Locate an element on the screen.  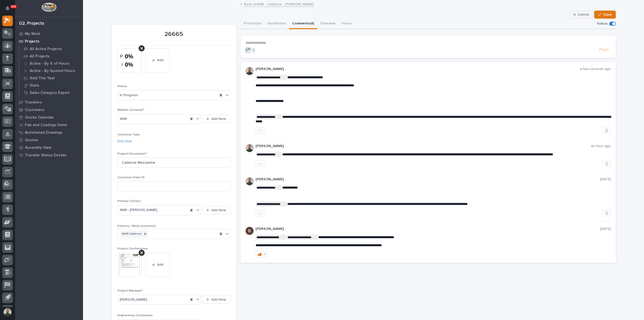
p: a few seconds ago is located at coordinates (595, 69).